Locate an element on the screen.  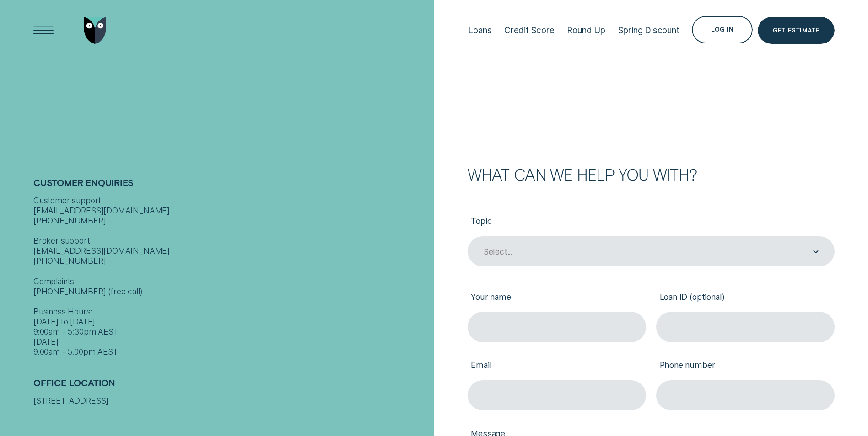
div: Spring Discount is located at coordinates (649, 30).